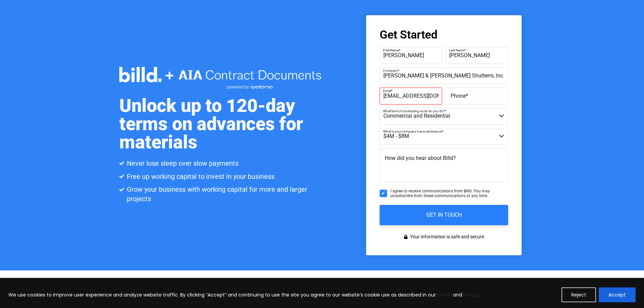 The height and width of the screenshot is (308, 644). What do you see at coordinates (458, 95) in the screenshot?
I see `span: Phone` at bounding box center [458, 95].